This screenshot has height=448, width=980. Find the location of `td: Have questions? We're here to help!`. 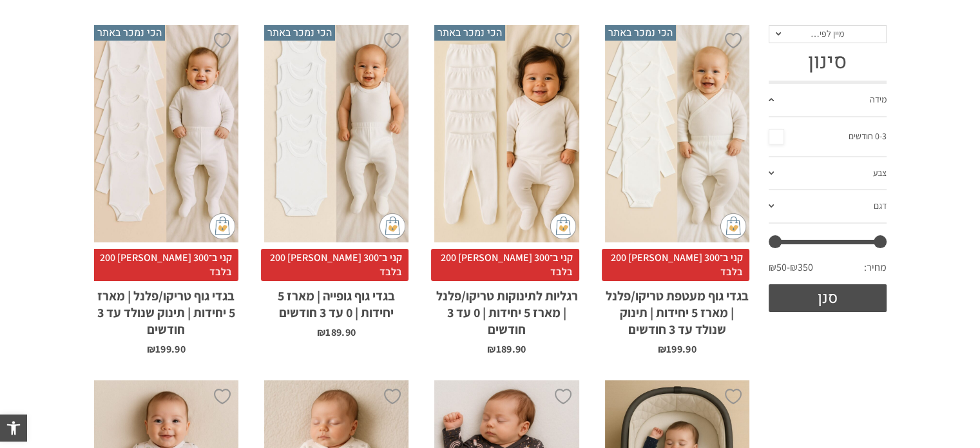

td: Have questions? We're here to help! is located at coordinates (52, 62).